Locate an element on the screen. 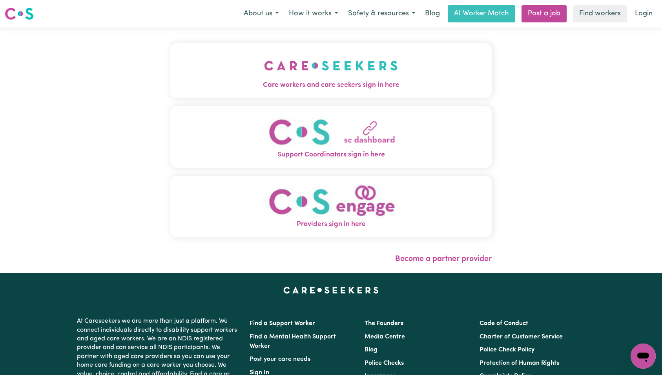  img: Careseekers logo is located at coordinates (19, 14).